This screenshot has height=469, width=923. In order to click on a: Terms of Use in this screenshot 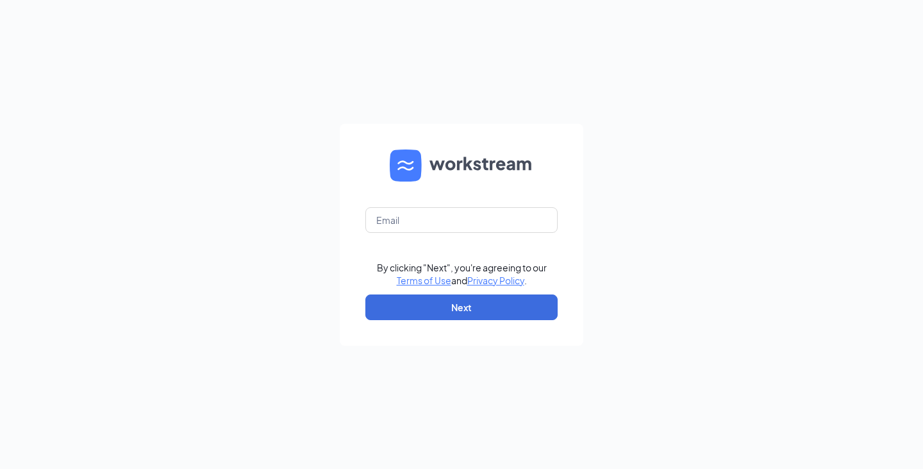, I will do `click(424, 280)`.